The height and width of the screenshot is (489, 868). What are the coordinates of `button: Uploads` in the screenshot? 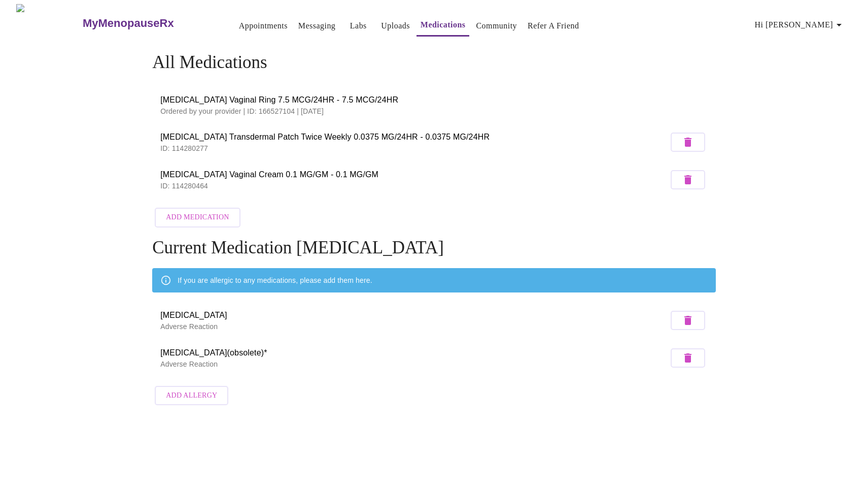 It's located at (395, 26).